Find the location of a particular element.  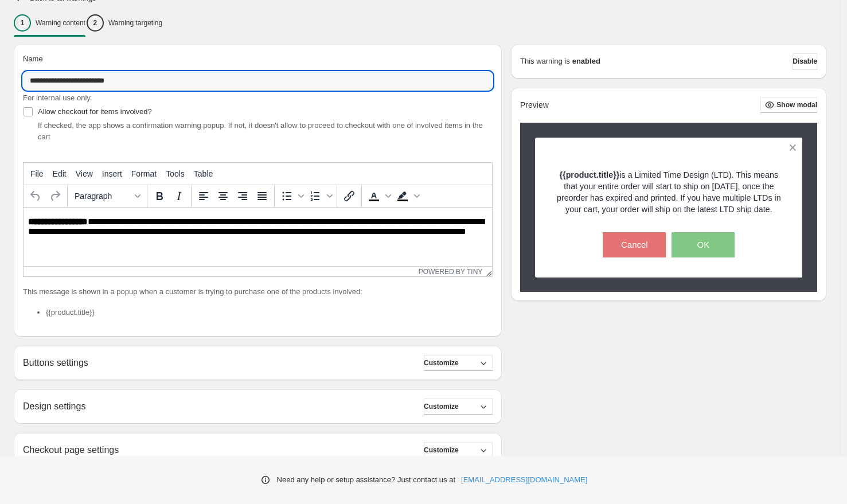

span: For internal use only. is located at coordinates (57, 97).